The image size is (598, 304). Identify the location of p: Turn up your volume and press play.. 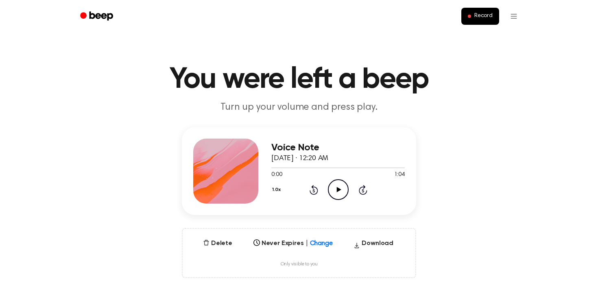
(299, 107).